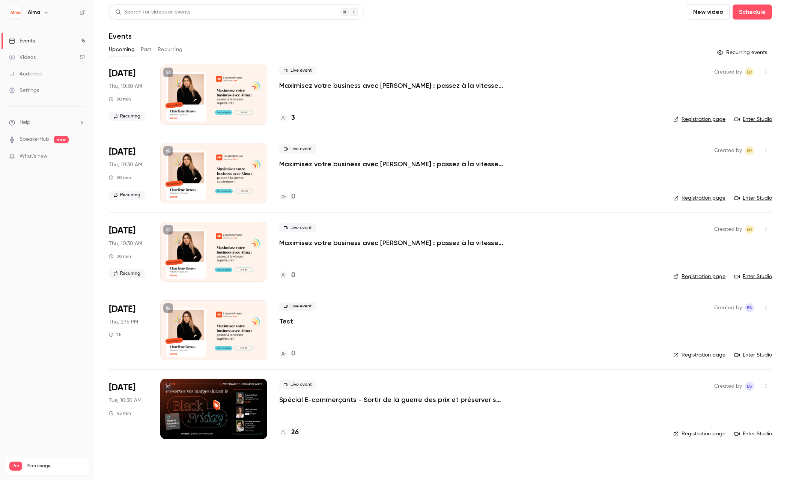  Describe the element at coordinates (24, 90) in the screenshot. I see `div: Settings` at that location.